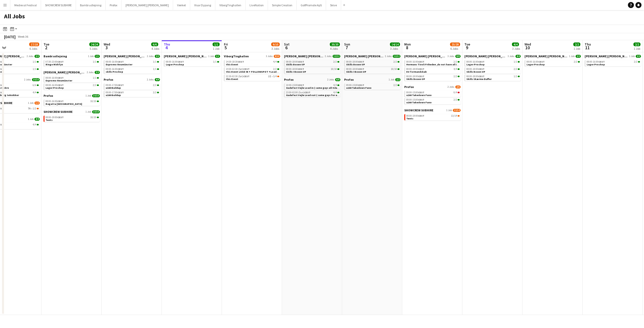 Image resolution: width=644 pixels, height=328 pixels. I want to click on a: Profox2 Jobs4/4, so click(132, 79).